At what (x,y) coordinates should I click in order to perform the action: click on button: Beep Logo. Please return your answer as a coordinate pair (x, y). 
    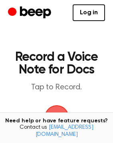
    Looking at the image, I should click on (56, 117).